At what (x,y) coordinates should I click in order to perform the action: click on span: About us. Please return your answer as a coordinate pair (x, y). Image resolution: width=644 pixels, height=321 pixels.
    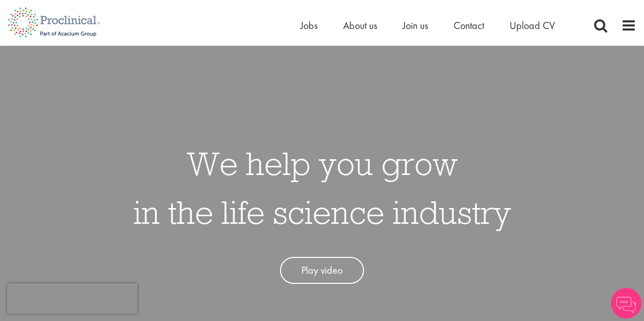
    Looking at the image, I should click on (360, 25).